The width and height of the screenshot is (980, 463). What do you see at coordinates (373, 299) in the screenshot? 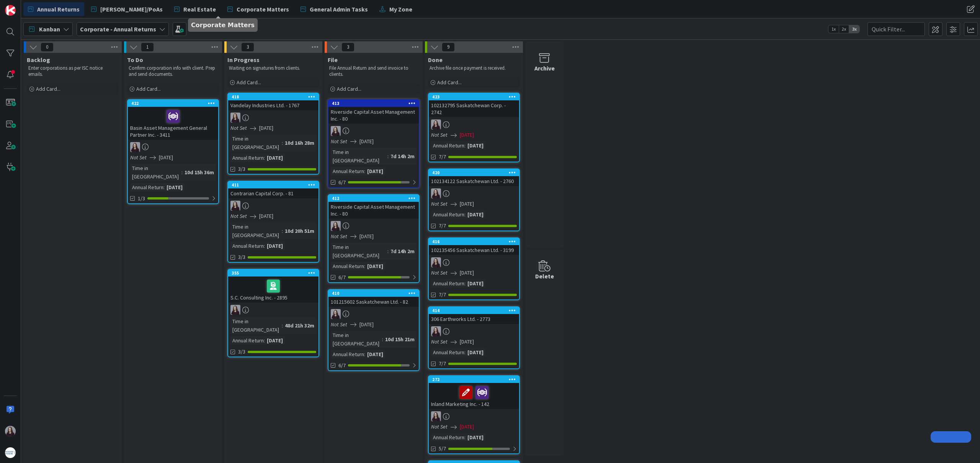
I see `div: 410101215602 Saskatchewan Ltd. - 82` at bounding box center [373, 299].